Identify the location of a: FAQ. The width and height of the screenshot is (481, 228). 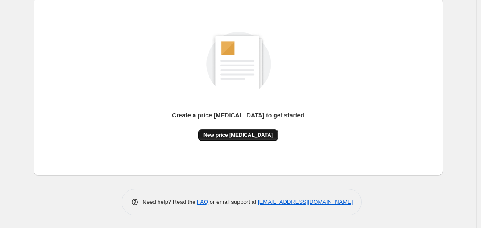
(203, 201).